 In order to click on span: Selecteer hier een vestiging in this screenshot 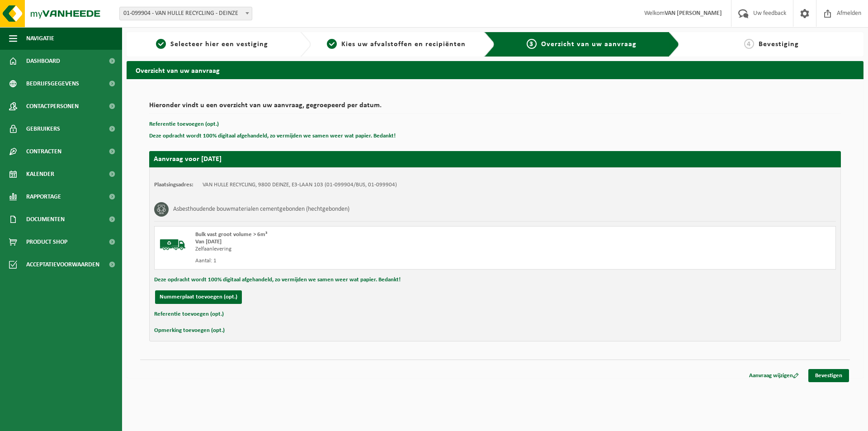, I will do `click(219, 44)`.